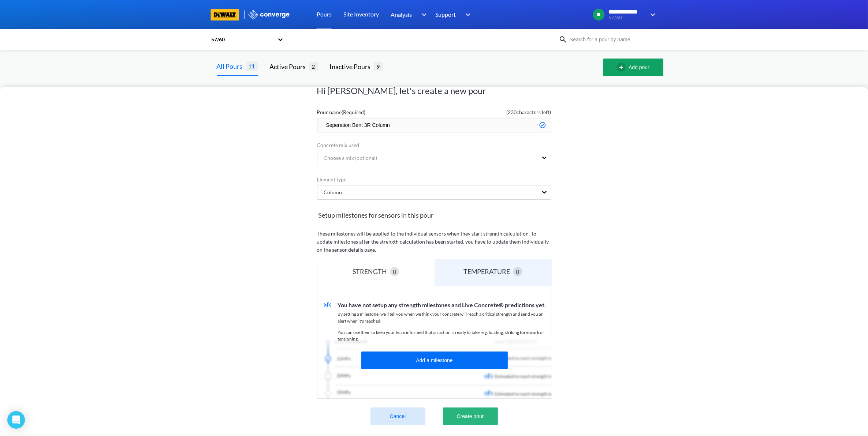  I want to click on button: Cancel, so click(398, 417).